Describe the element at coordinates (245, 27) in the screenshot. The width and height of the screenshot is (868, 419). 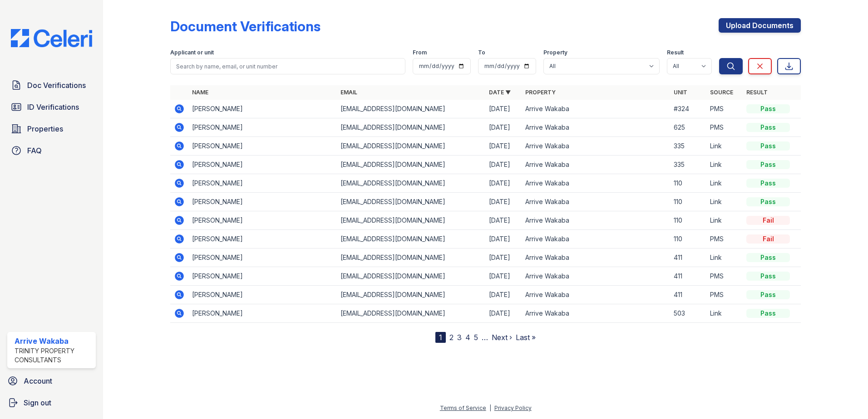
I see `div: Document Verifications` at that location.